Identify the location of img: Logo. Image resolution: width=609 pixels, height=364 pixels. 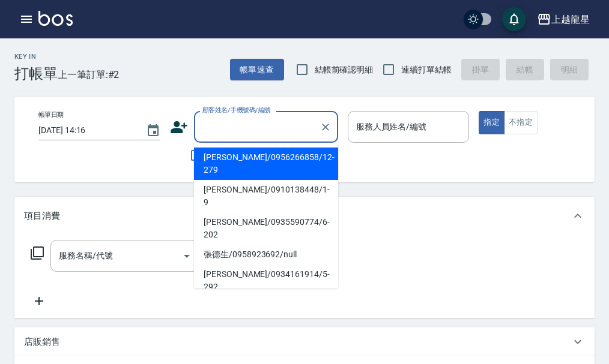
(55, 18).